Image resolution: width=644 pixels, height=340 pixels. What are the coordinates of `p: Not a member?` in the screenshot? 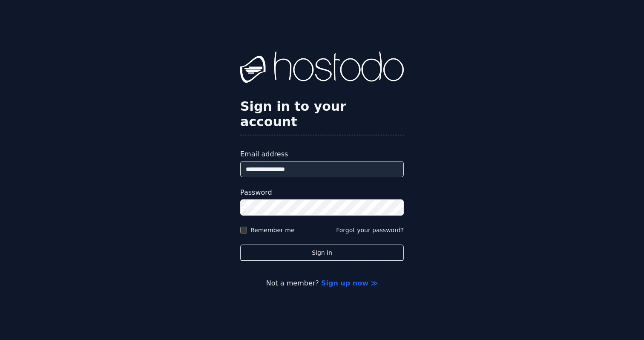 It's located at (322, 284).